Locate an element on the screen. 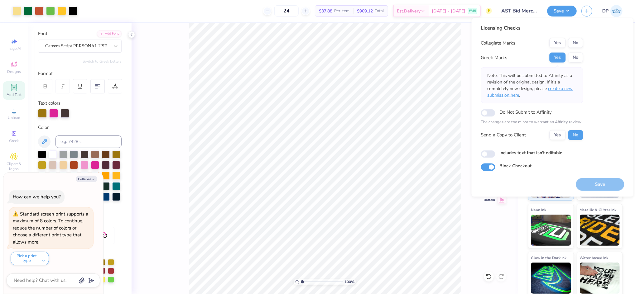  span: Bottom is located at coordinates (490, 200).